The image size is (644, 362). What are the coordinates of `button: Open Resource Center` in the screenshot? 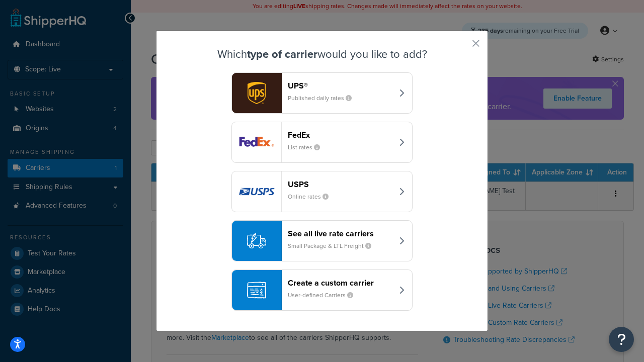 It's located at (622, 340).